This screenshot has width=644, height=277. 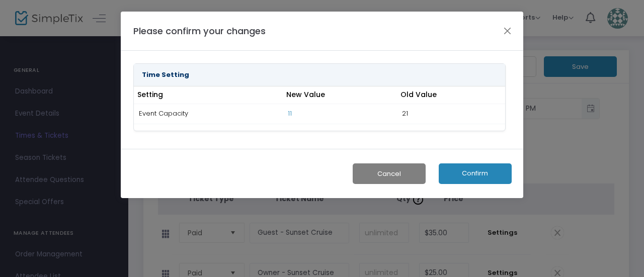 I want to click on h4: Please confirm your changes, so click(x=199, y=31).